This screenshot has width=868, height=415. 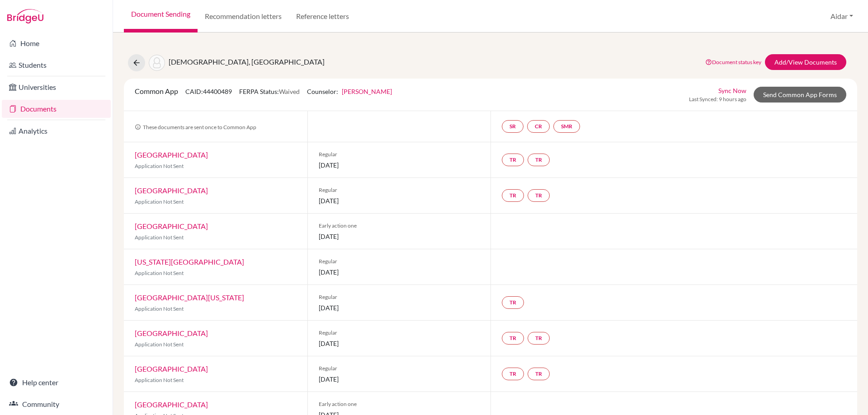 What do you see at coordinates (157, 91) in the screenshot?
I see `span: Common App` at bounding box center [157, 91].